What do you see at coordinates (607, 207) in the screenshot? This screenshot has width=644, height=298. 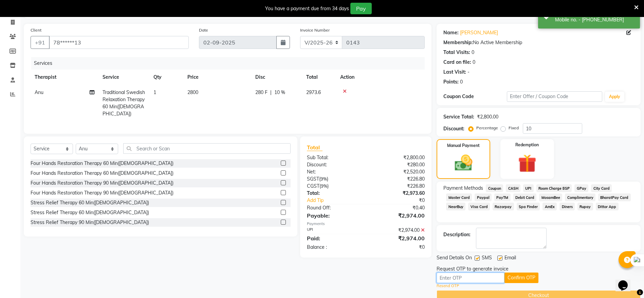 I see `span: Dittor App` at bounding box center [607, 207].